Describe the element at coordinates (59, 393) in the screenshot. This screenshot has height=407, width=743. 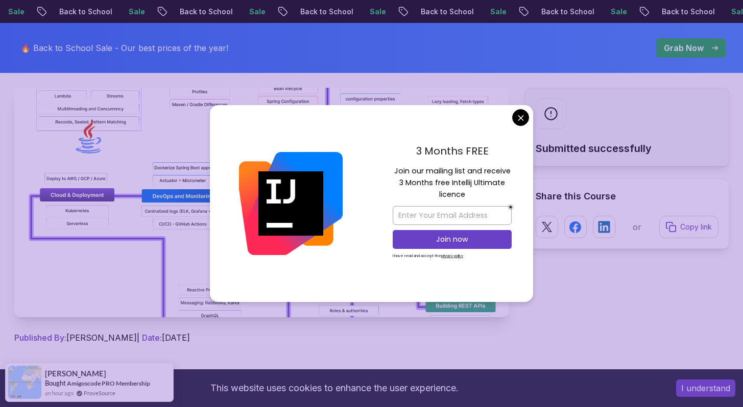
I see `span: an hour ago` at that location.